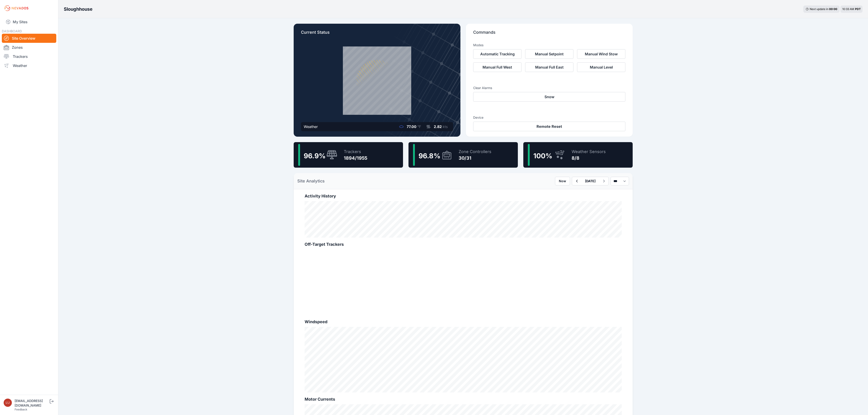 This screenshot has height=415, width=868. What do you see at coordinates (848, 9) in the screenshot?
I see `span: 10:33 AM` at bounding box center [848, 9].